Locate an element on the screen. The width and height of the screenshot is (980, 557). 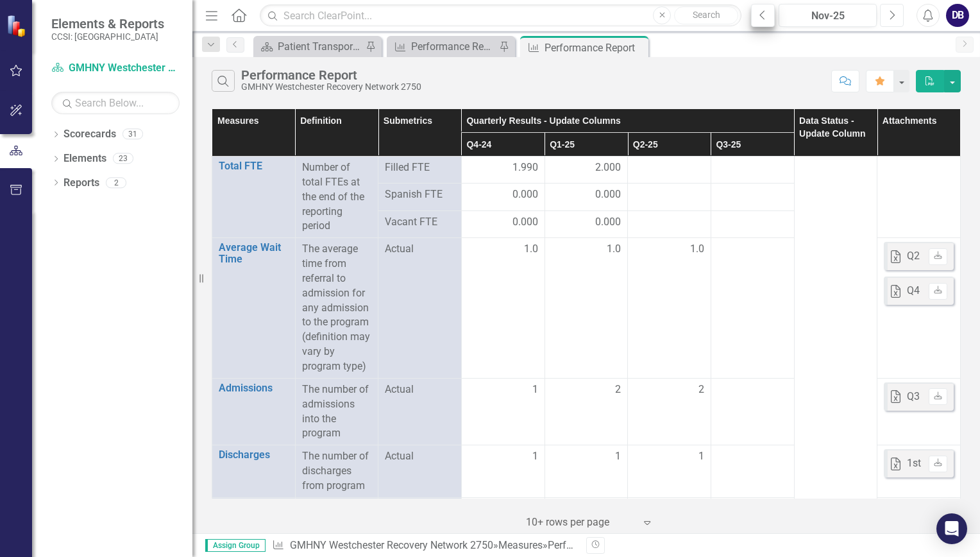
a: Measures is located at coordinates (520, 545).